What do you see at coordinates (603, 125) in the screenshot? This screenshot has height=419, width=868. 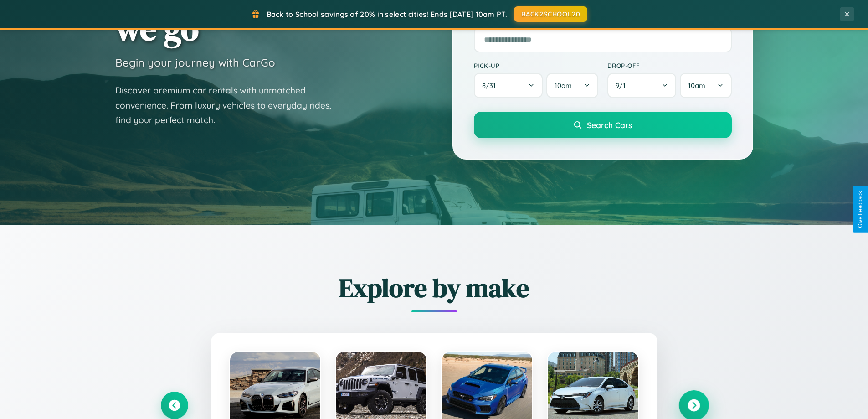 I see `button: Search Cars` at bounding box center [603, 125].